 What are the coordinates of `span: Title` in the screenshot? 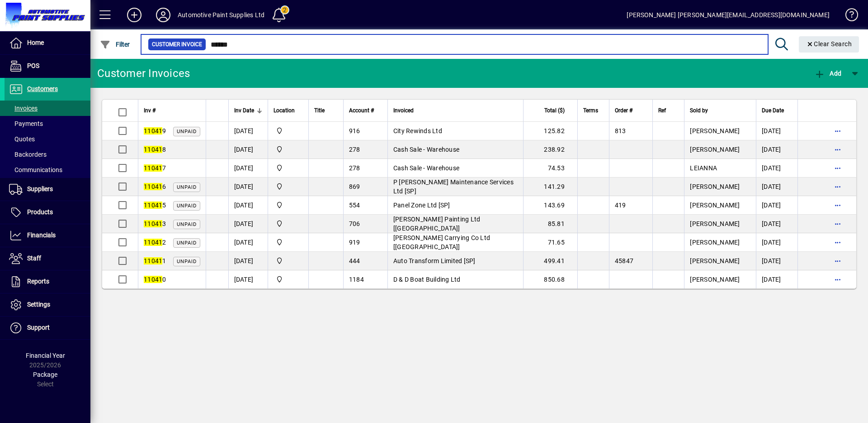 It's located at (319, 111).